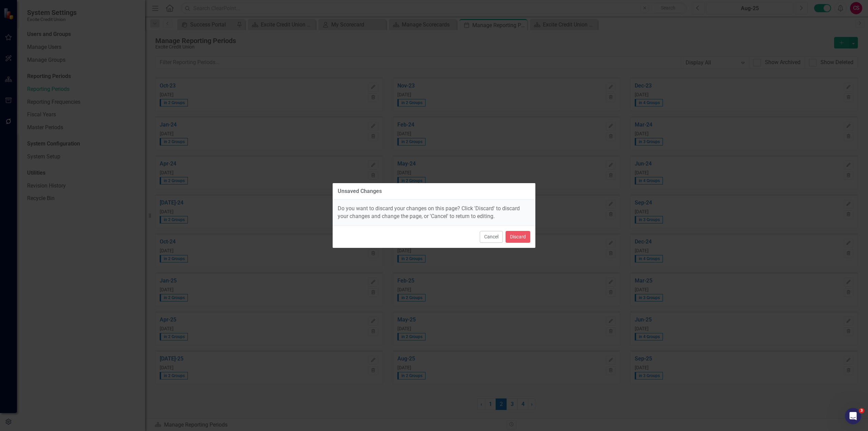 Image resolution: width=868 pixels, height=431 pixels. I want to click on button: Discard, so click(518, 237).